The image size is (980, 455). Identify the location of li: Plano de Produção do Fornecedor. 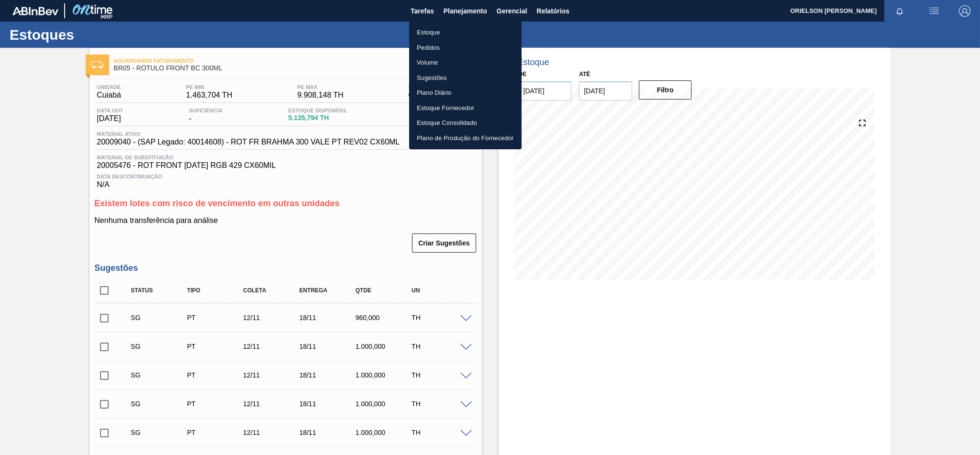
(465, 138).